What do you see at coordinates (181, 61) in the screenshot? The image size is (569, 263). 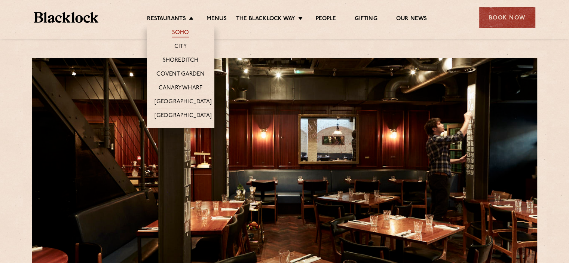 I see `a: Shoreditch` at bounding box center [181, 61].